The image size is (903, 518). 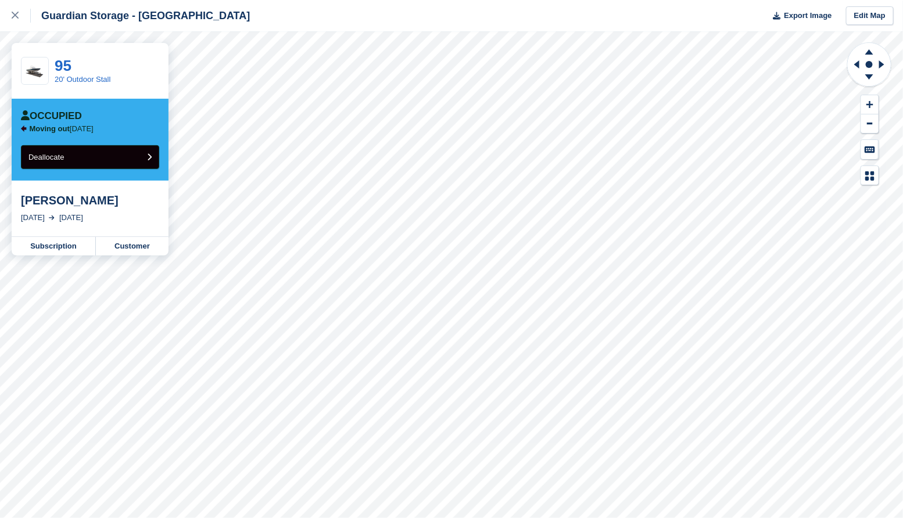 I want to click on img: arrow-right-light-icn-cde0832a797a2874e46488d9cf13f60e5c3a73dbe684e267c42b8395dfbc2abf.svg, so click(x=52, y=218).